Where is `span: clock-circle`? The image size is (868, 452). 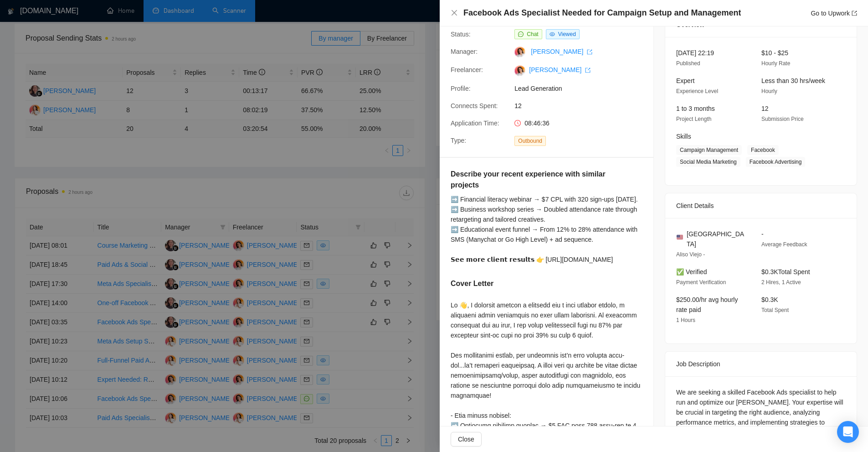
span: clock-circle is located at coordinates (518, 123).